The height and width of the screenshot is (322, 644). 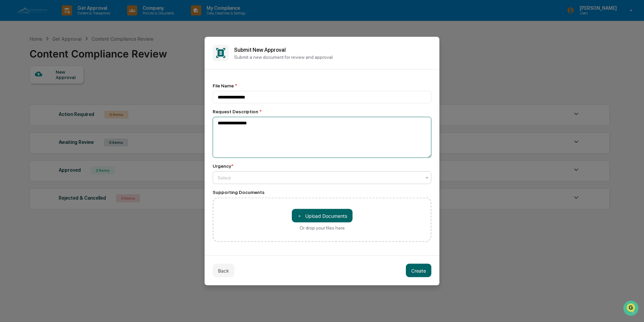 What do you see at coordinates (322, 216) in the screenshot?
I see `button: Or drop your files here` at bounding box center [322, 216].